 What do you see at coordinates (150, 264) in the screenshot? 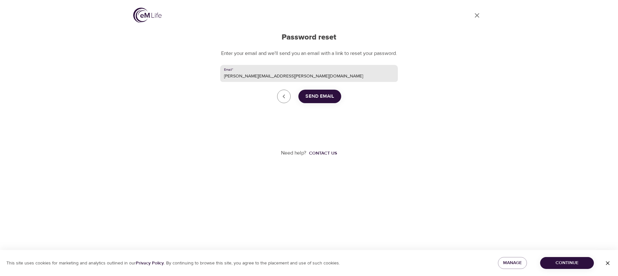
I see `a: Privacy Policy` at bounding box center [150, 264].